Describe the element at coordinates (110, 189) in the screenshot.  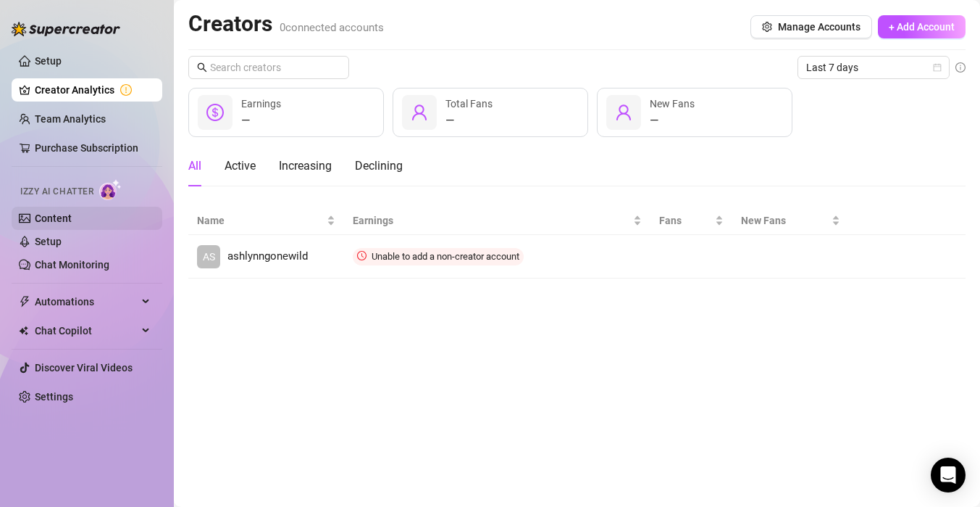
I see `img: AI Chatter` at that location.